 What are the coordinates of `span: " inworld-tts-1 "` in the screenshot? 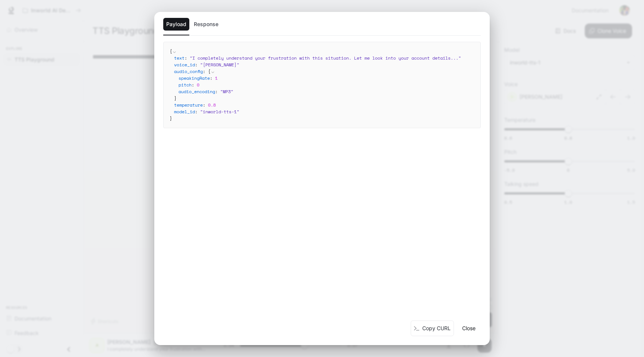 It's located at (219, 111).